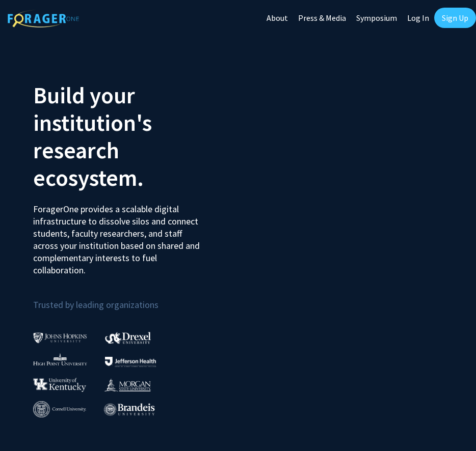 Image resolution: width=476 pixels, height=451 pixels. I want to click on p: Trusted by leading organizations, so click(131, 298).